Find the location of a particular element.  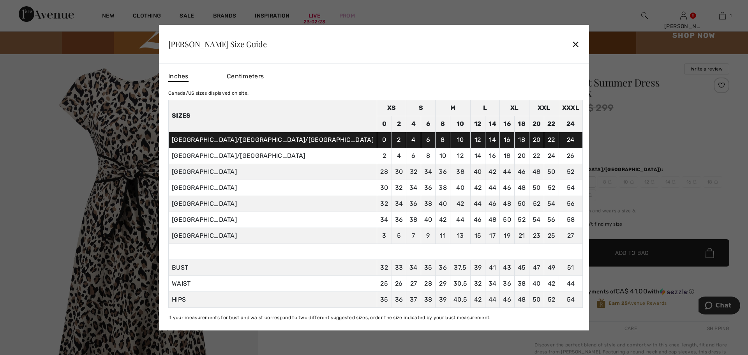

span: 43 is located at coordinates (507, 267).